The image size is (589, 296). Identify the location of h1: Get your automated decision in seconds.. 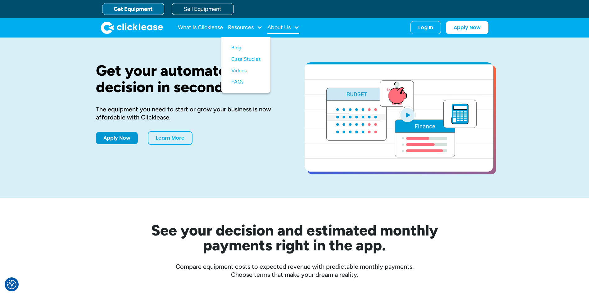
(190, 79).